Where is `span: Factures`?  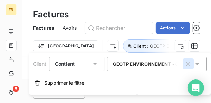
span: Factures is located at coordinates (44, 28).